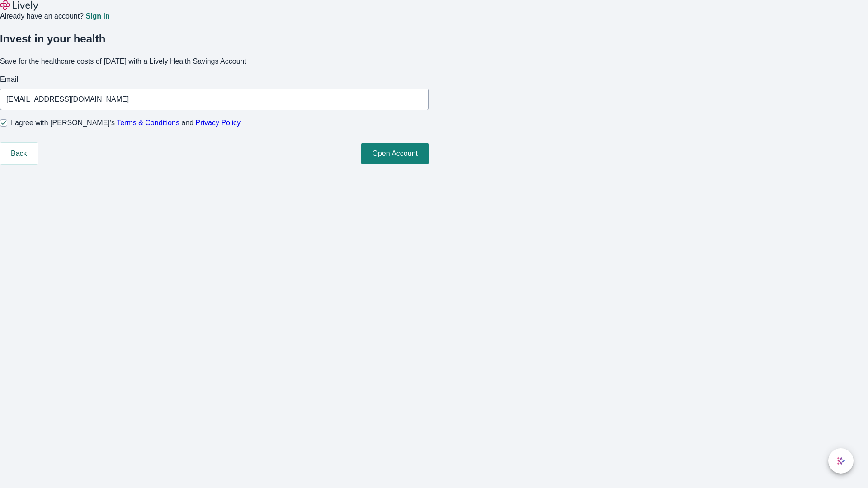  I want to click on button: Open Account, so click(394, 154).